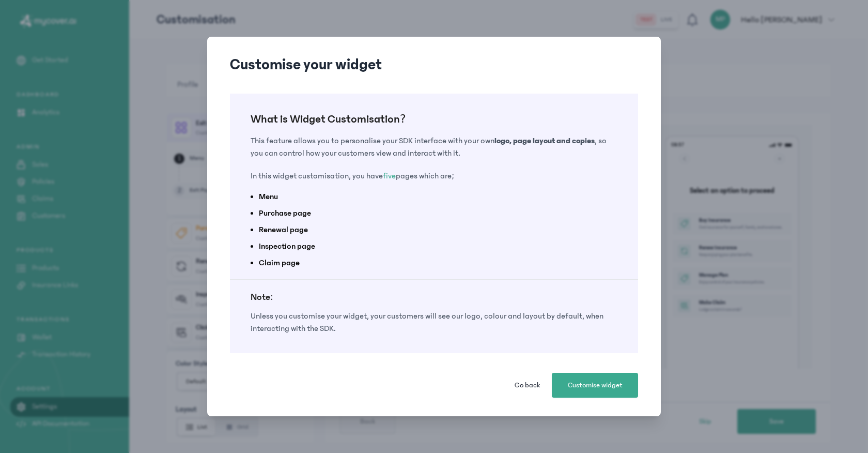 The height and width of the screenshot is (453, 868). I want to click on h5: Note:, so click(434, 297).